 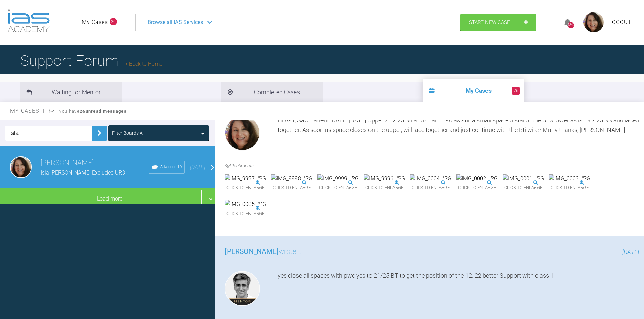 I want to click on a: Back to Home, so click(x=144, y=64).